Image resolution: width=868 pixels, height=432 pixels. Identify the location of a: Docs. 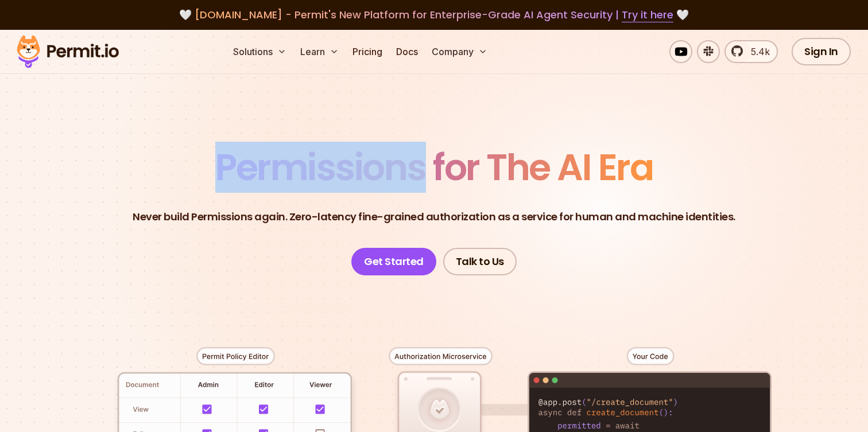
(407, 52).